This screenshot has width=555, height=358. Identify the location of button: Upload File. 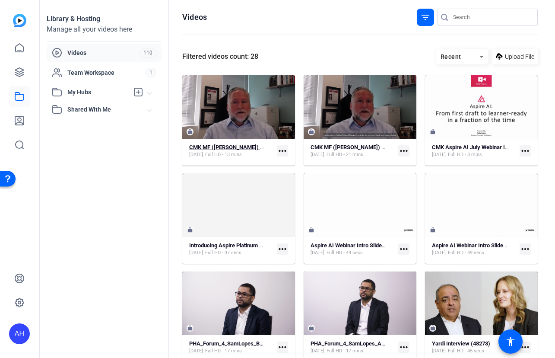
(515, 57).